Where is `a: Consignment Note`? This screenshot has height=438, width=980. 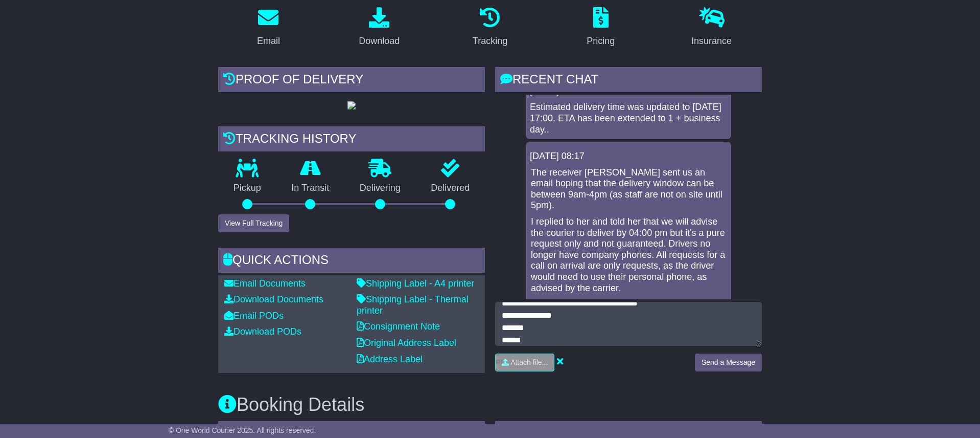 a: Consignment Note is located at coordinates (398, 326).